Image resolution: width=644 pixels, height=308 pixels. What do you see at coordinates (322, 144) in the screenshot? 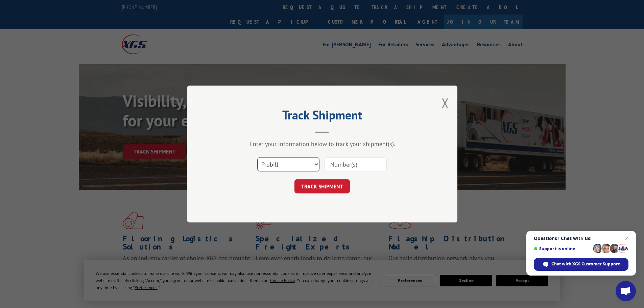
I see `div: Enter your information below to track your shipment(s).` at bounding box center [322, 144].